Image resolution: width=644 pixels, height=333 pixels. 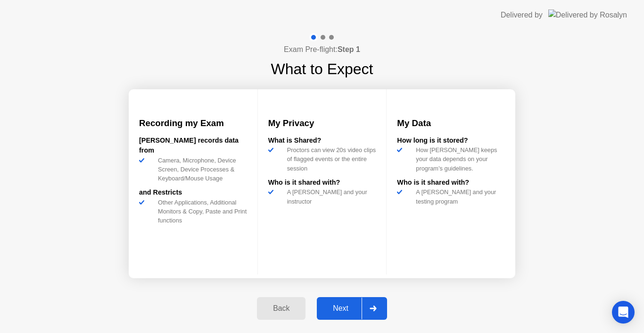 What do you see at coordinates (451, 123) in the screenshot?
I see `h3: My Data` at bounding box center [451, 123].